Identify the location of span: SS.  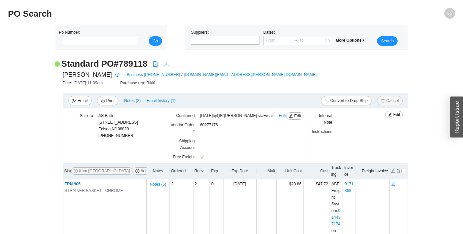
(449, 13).